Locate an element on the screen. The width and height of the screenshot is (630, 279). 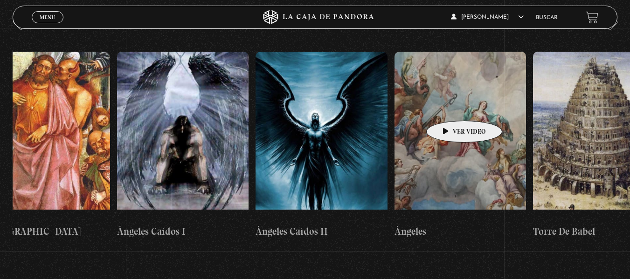
h4: Ángeles is located at coordinates (460, 232).